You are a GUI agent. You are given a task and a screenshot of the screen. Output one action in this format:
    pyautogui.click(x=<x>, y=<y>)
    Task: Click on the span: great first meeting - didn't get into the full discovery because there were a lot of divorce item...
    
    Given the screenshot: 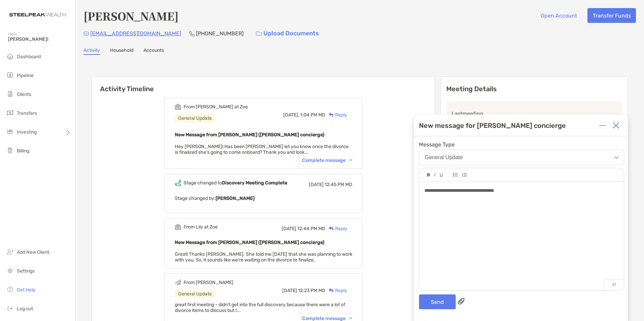 What is the action you would take?
    pyautogui.click(x=260, y=307)
    